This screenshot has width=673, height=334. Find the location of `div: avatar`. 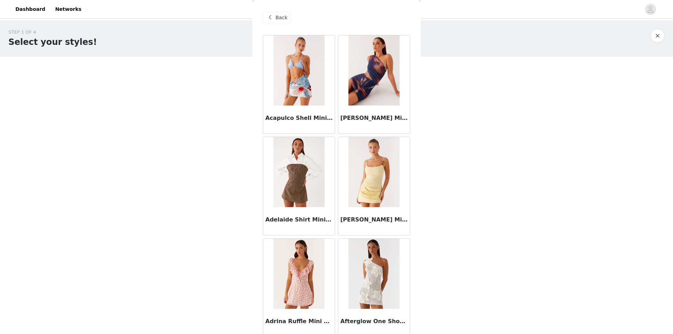

div: avatar is located at coordinates (650, 9).